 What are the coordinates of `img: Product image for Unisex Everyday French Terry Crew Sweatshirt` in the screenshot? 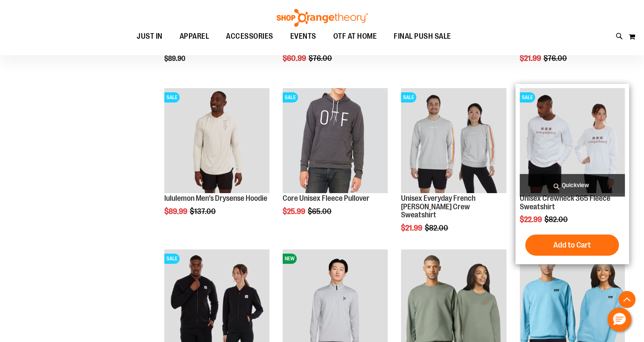 It's located at (453, 140).